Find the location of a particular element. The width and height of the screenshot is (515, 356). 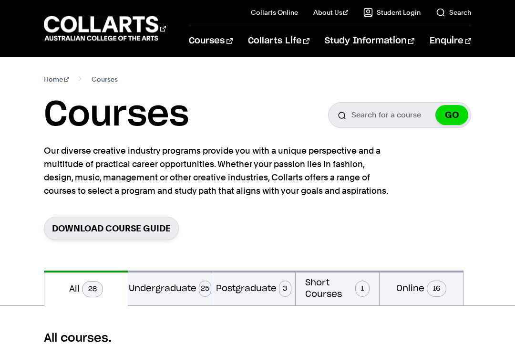

button: All28 is located at coordinates (86, 288).